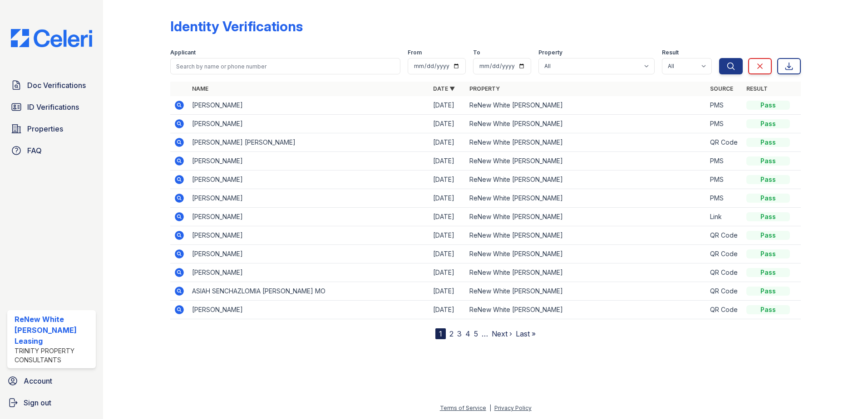  Describe the element at coordinates (501, 334) in the screenshot. I see `a: Next ›` at that location.